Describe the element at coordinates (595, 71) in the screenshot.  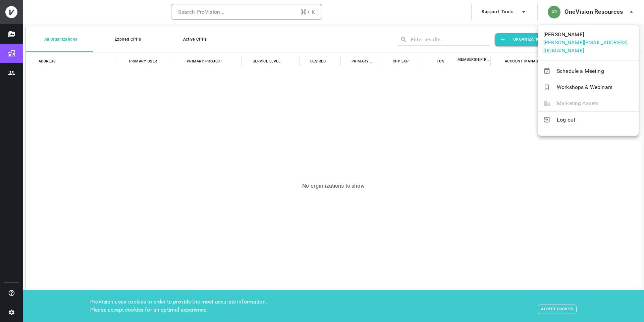
I see `span: Schedule a Meeting` at that location.